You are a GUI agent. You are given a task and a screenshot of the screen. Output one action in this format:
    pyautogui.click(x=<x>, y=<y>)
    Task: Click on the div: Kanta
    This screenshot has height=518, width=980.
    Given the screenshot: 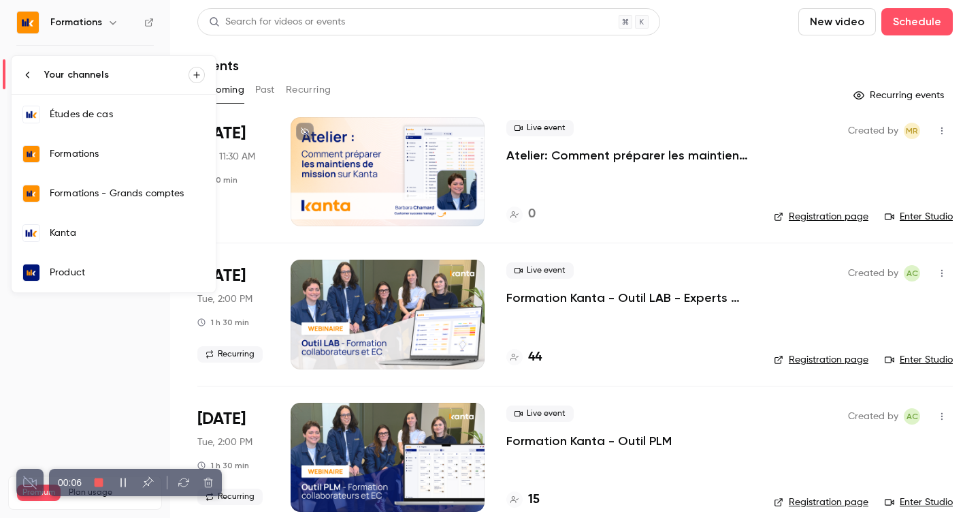 What is the action you would take?
    pyautogui.click(x=127, y=233)
    